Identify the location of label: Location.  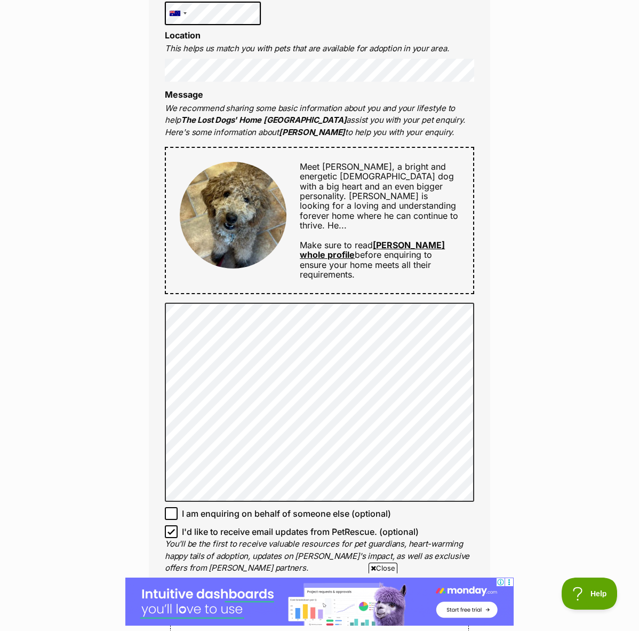
(182, 35).